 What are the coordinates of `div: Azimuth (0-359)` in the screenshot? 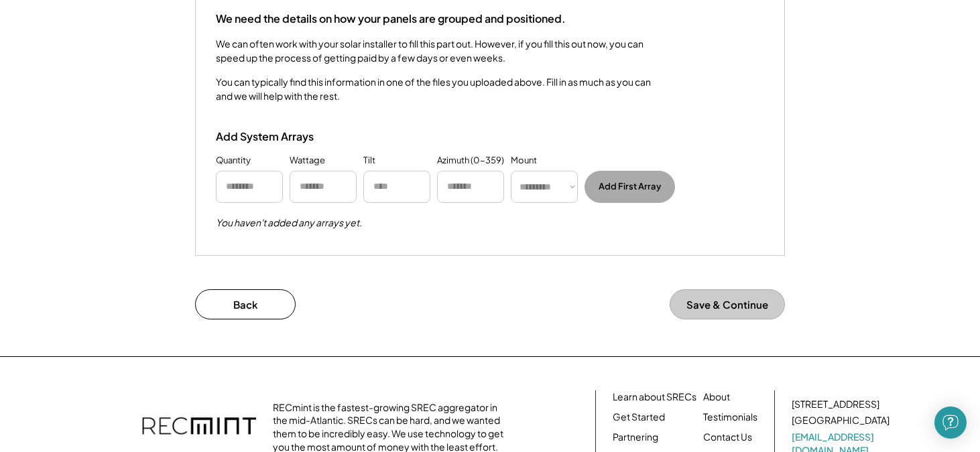 It's located at (471, 161).